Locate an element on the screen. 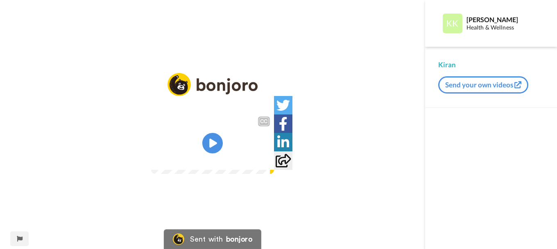 This screenshot has width=557, height=249. div: Health & Wellness is located at coordinates (505, 27).